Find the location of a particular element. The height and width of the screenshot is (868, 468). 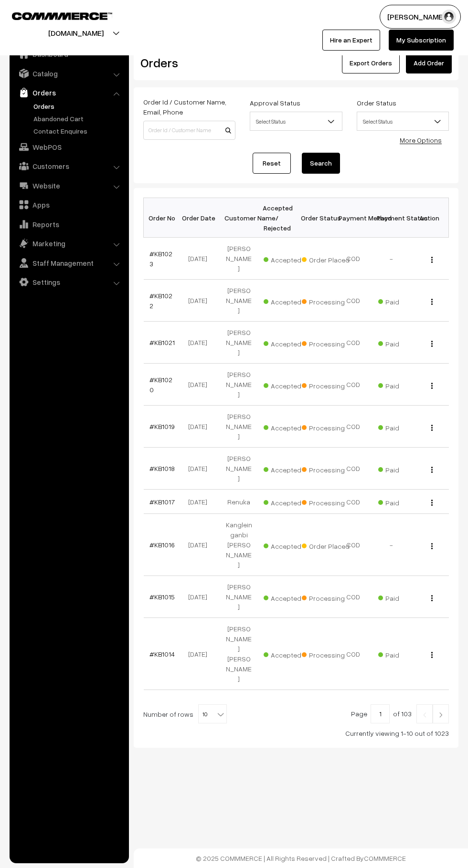

a: My Subscription is located at coordinates (421, 40).